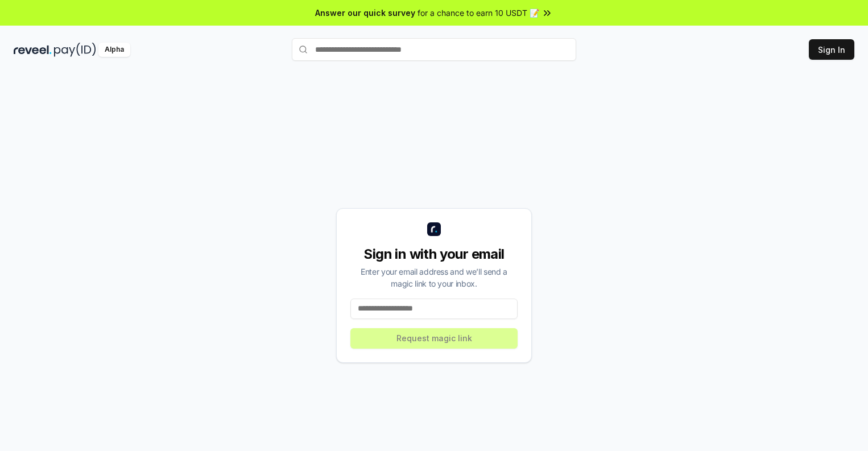 This screenshot has width=868, height=451. Describe the element at coordinates (75, 49) in the screenshot. I see `img: pay_id` at that location.